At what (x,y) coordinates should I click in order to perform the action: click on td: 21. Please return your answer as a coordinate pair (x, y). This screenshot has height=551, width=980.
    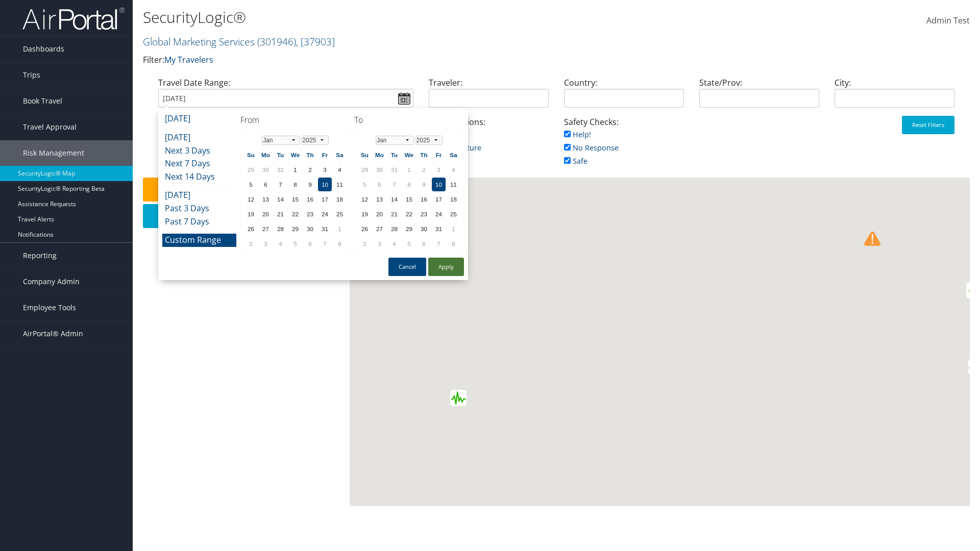
    Looking at the image, I should click on (280, 214).